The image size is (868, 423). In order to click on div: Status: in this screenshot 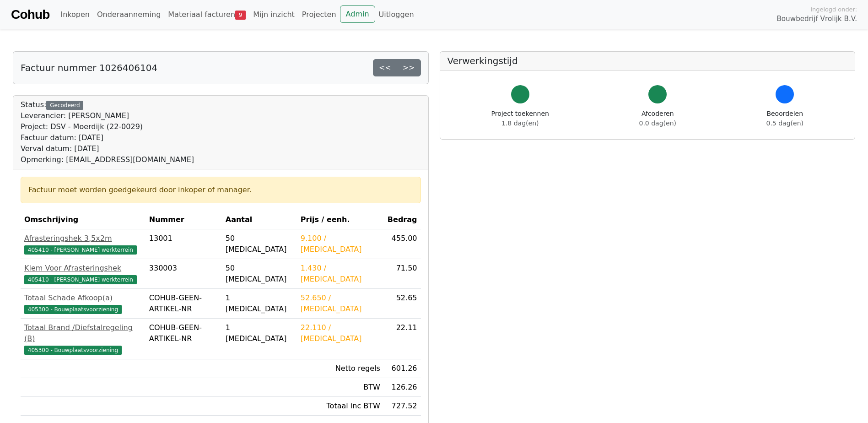, I will do `click(107, 132)`.